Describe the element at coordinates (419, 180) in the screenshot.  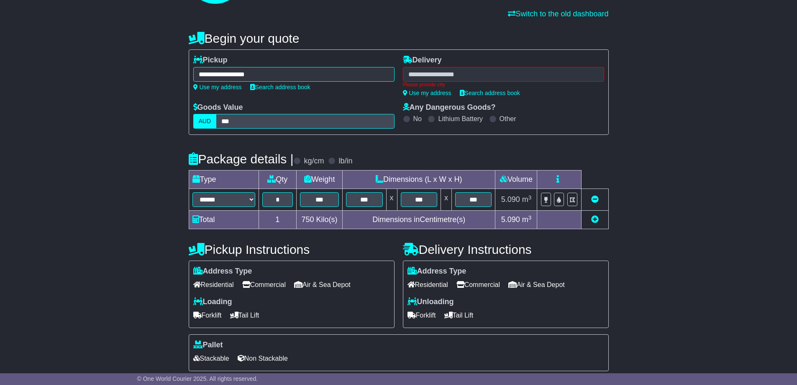
I see `td: Dimensions (L x W x H)` at that location.